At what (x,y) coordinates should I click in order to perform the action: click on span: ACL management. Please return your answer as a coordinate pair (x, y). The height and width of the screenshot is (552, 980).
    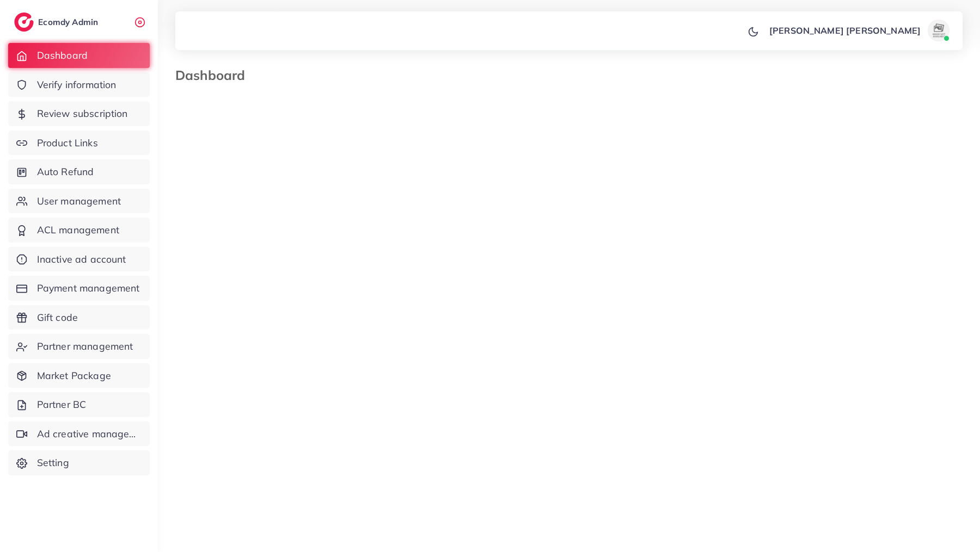
    Looking at the image, I should click on (78, 230).